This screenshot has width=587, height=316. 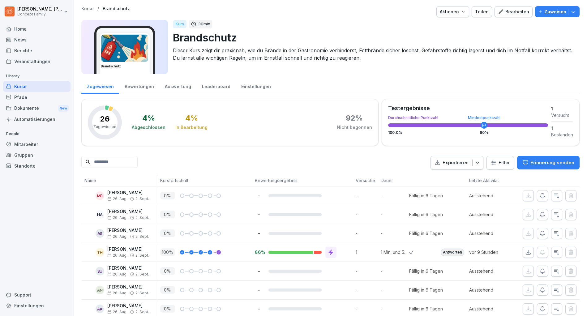 What do you see at coordinates (37, 166) in the screenshot?
I see `div: Standorte` at bounding box center [37, 166].